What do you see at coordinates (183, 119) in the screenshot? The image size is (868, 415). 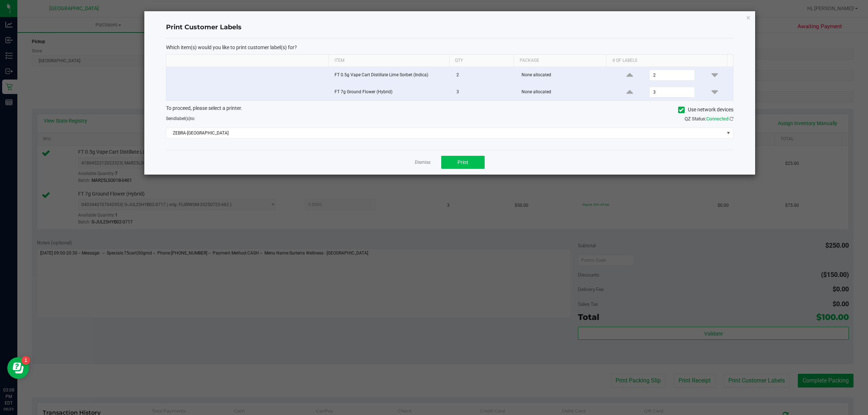 I see `span: label(s)` at bounding box center [183, 119].